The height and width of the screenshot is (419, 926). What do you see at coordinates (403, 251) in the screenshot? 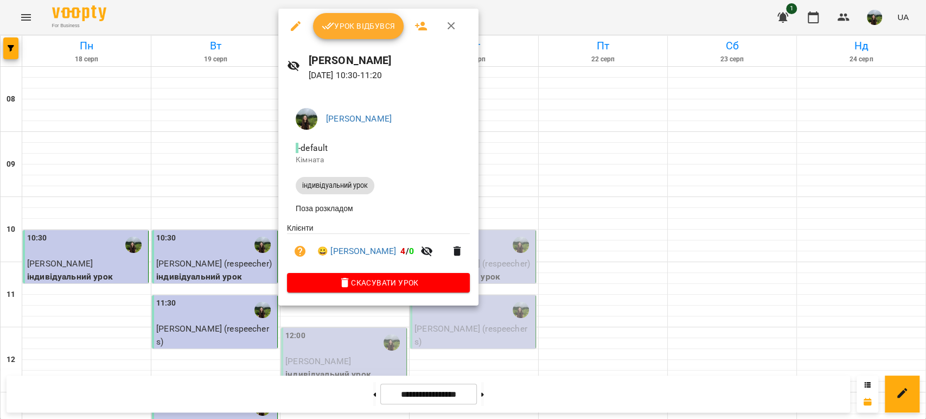
I see `span: 4` at bounding box center [403, 251].